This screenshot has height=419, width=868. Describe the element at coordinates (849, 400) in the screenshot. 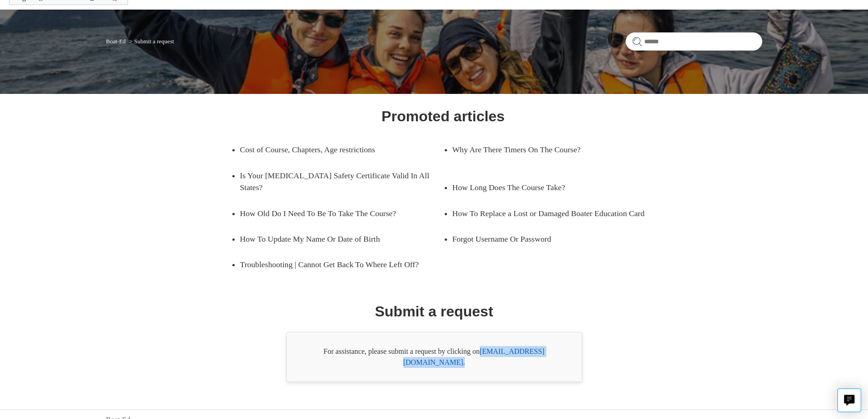

I see `div: Live chat` at that location.